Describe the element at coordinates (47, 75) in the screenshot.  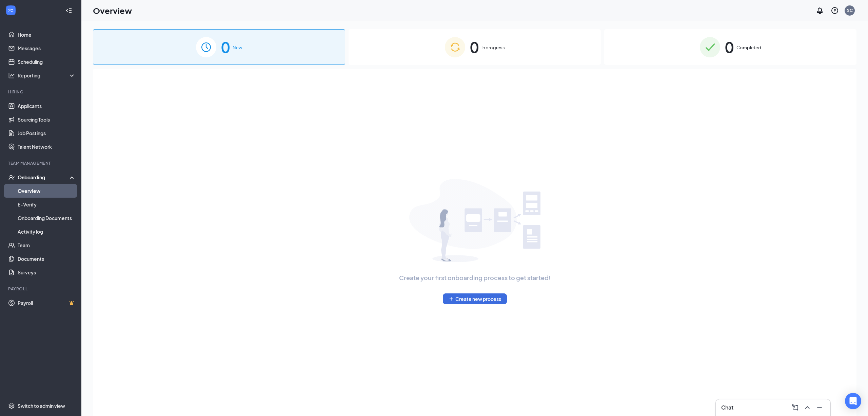
I see `div: Reporting` at that location.